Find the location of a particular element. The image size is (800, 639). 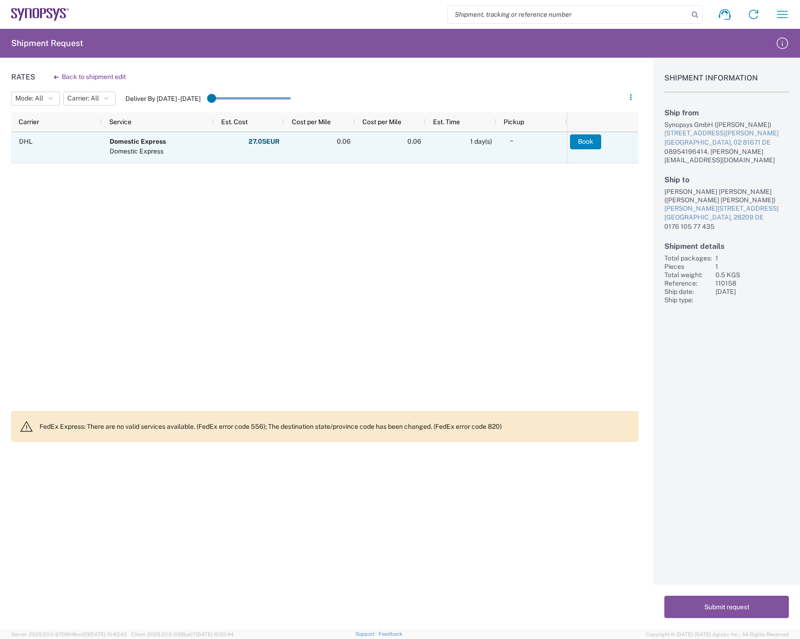

h1: Shipment Information is located at coordinates (727, 83).